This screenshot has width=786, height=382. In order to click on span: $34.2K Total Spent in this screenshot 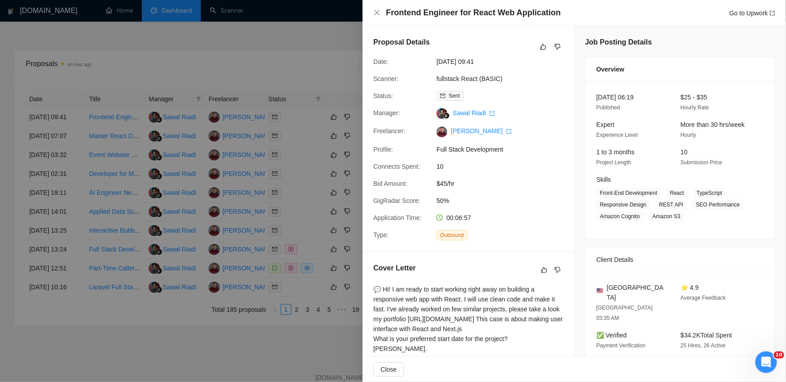, I will do `click(706, 335)`.